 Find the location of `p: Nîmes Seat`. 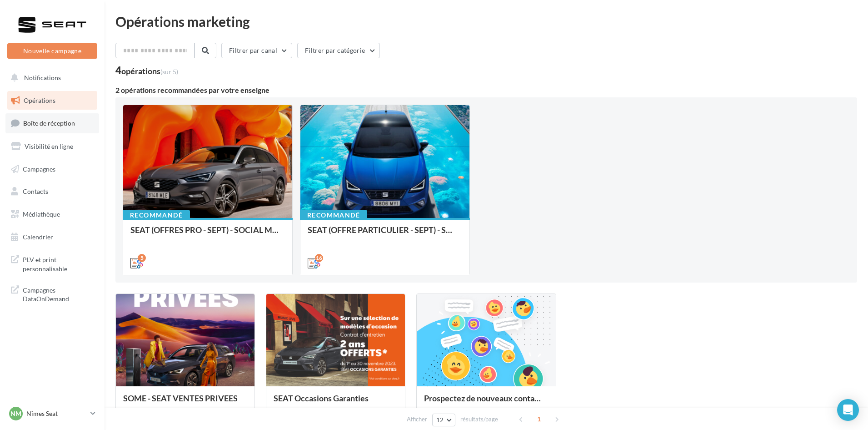

p: Nîmes Seat is located at coordinates (56, 414).